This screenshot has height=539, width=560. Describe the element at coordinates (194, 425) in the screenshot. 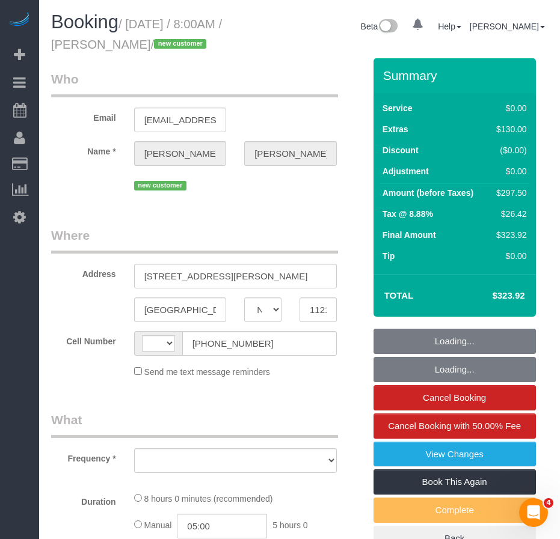

I see `legend: What` at that location.